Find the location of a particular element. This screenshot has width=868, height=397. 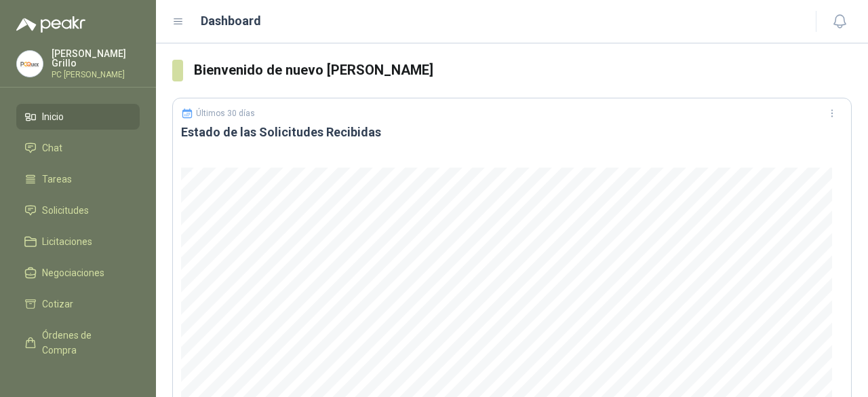

span: Negociaciones is located at coordinates (73, 273).